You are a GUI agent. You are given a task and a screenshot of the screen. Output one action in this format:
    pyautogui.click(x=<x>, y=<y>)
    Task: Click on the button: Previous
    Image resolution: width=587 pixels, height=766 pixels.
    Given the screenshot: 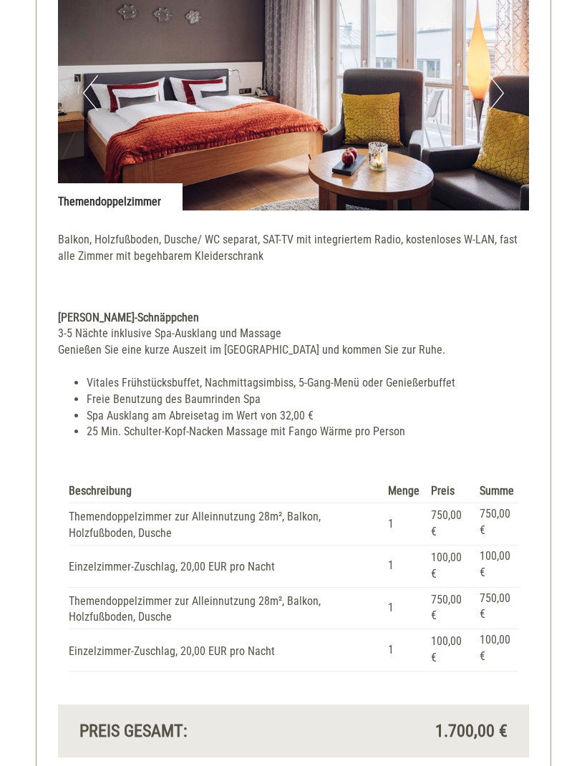 What is the action you would take?
    pyautogui.click(x=90, y=93)
    